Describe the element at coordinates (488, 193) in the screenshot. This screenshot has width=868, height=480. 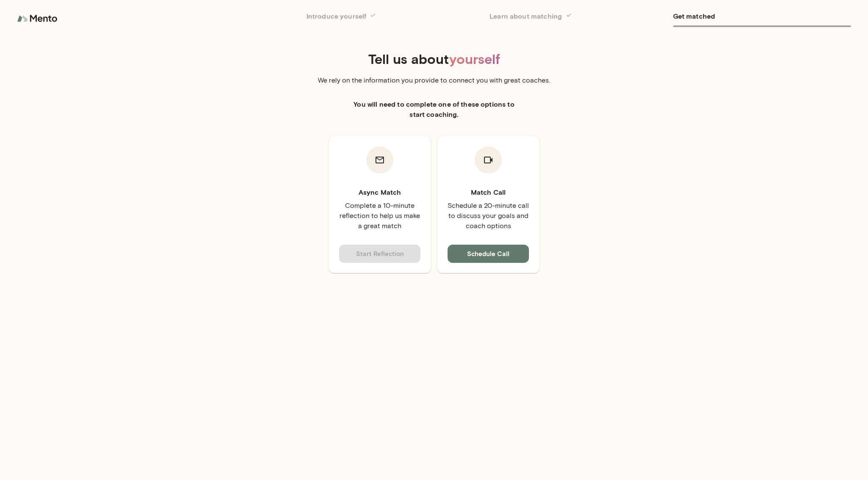
I see `h6: Match Call` at that location.